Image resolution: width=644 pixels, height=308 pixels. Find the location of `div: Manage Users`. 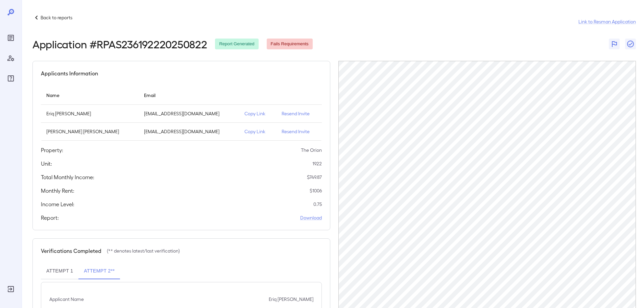

div: Manage Users is located at coordinates (11, 59).